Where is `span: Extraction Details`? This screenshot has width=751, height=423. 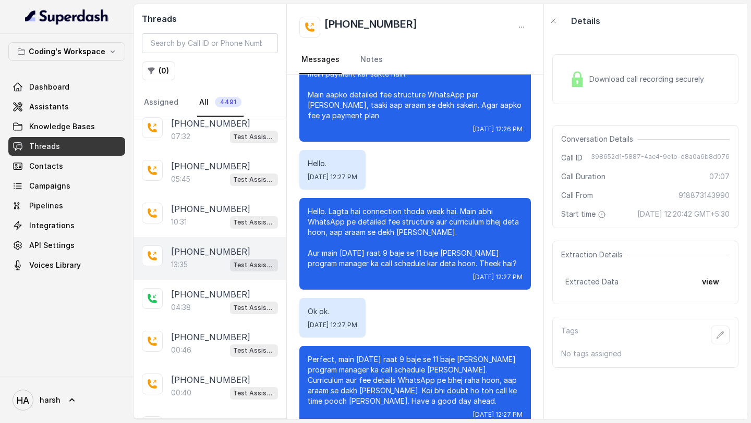 span: Extraction Details is located at coordinates (594, 255).